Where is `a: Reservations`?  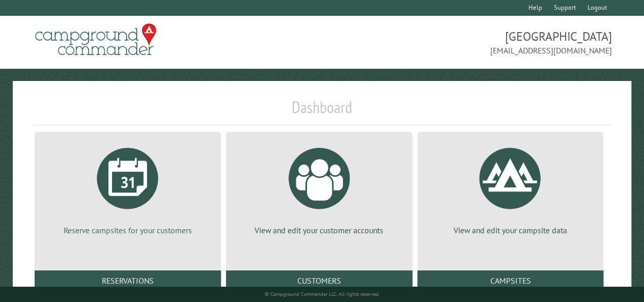
a: Reservations is located at coordinates (128, 281).